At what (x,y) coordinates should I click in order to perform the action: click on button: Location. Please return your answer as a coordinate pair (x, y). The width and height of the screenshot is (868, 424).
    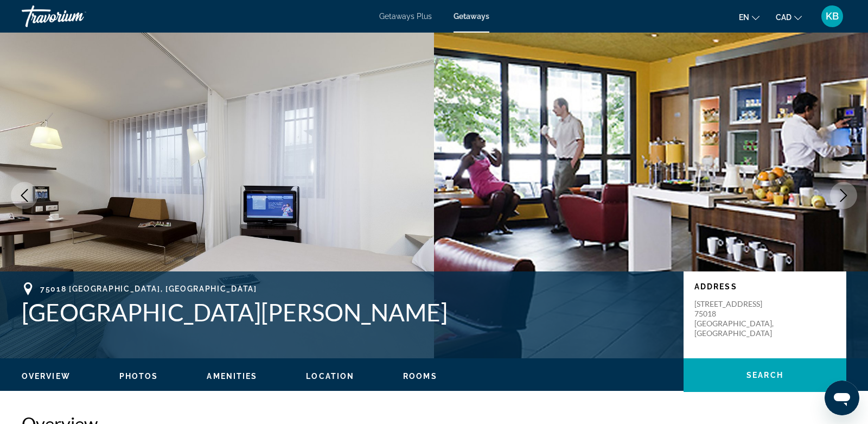
    Looking at the image, I should click on (330, 376).